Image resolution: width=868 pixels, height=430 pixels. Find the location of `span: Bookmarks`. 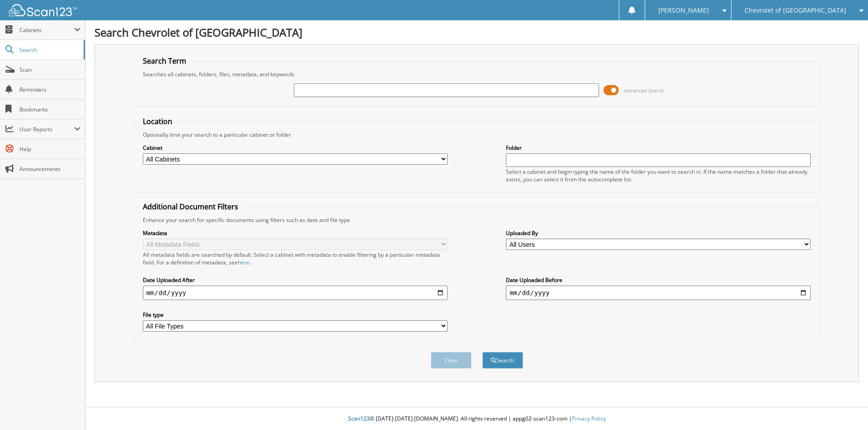

span: Bookmarks is located at coordinates (50, 109).